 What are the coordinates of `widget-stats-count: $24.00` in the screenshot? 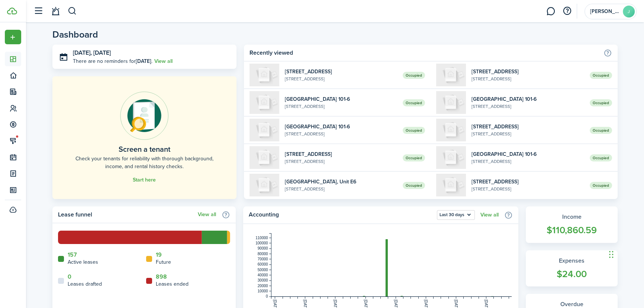 It's located at (571, 274).